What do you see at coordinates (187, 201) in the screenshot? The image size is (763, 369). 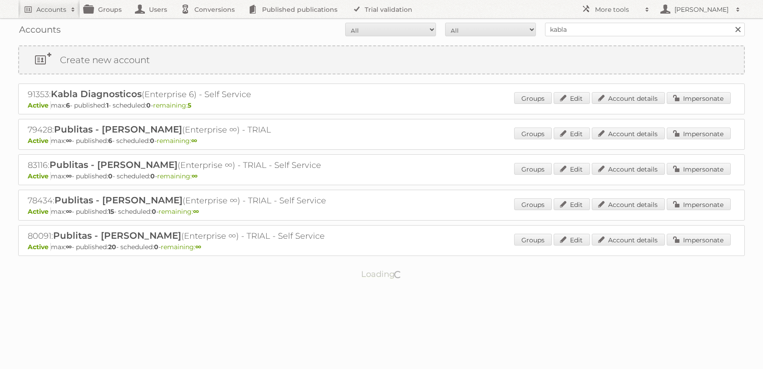 I see `h2: 78434: (Enterprise ∞) - TRIAL - Self Service` at bounding box center [187, 201].